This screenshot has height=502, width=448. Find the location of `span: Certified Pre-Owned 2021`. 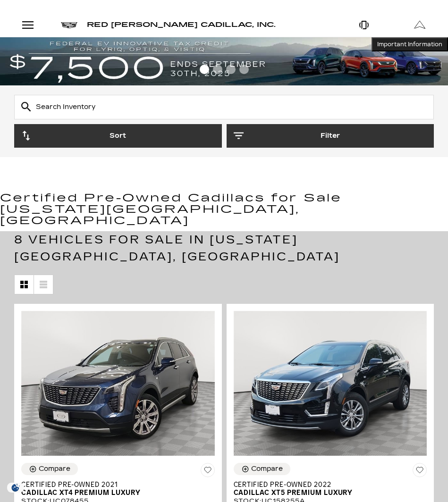

span: Certified Pre-Owned 2021 is located at coordinates (114, 484).